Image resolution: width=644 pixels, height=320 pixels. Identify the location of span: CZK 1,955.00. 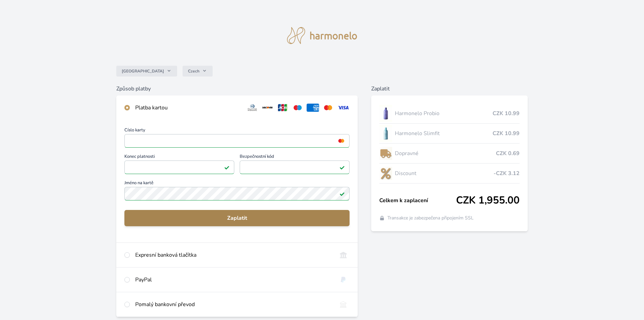
(487, 200).